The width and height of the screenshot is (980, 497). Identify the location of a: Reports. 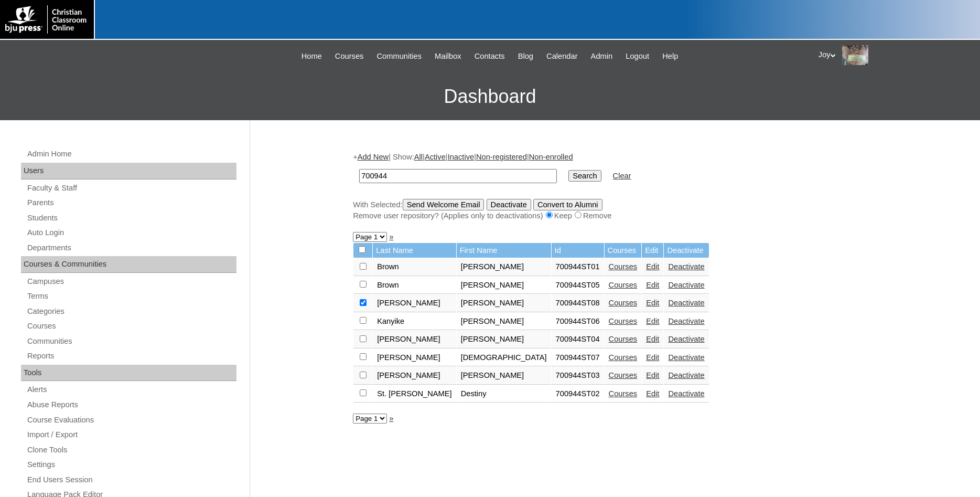
(131, 356).